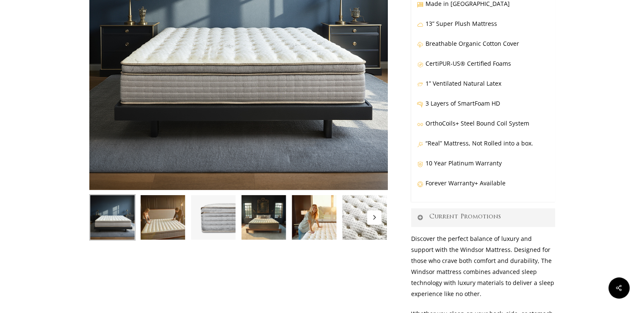  I want to click on p: 3 Layers of SmartFoam HD, so click(484, 108).